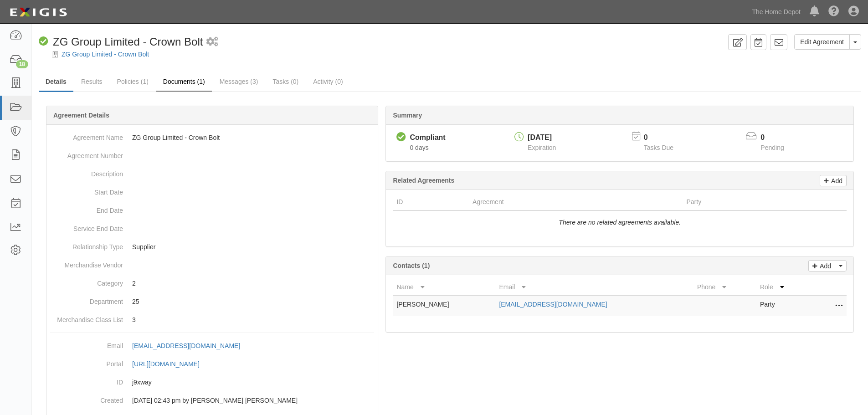 This screenshot has width=868, height=415. What do you see at coordinates (86, 343) in the screenshot?
I see `dt: Email` at bounding box center [86, 343].